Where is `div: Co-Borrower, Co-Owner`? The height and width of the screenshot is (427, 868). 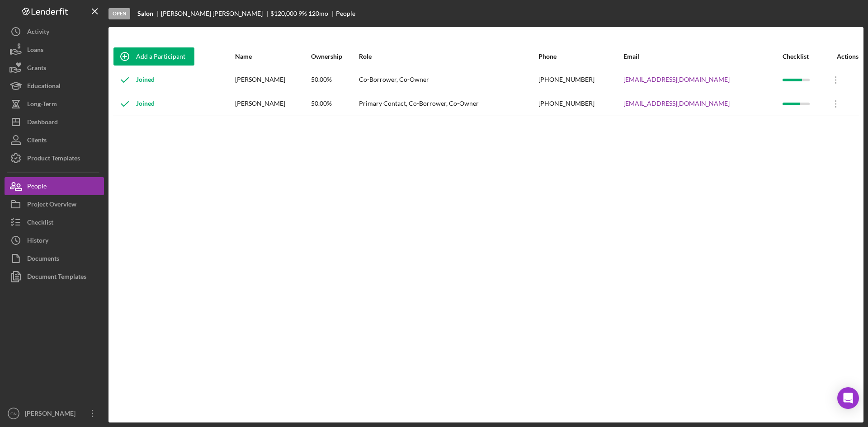 div: Co-Borrower, Co-Owner is located at coordinates (448, 80).